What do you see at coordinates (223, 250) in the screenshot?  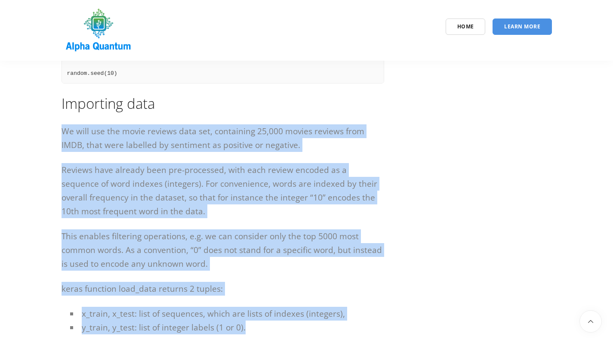 I see `p: This enables filtering operations, e.g. we can consider only the top 5000 most common words. As a...` at bounding box center [223, 250].